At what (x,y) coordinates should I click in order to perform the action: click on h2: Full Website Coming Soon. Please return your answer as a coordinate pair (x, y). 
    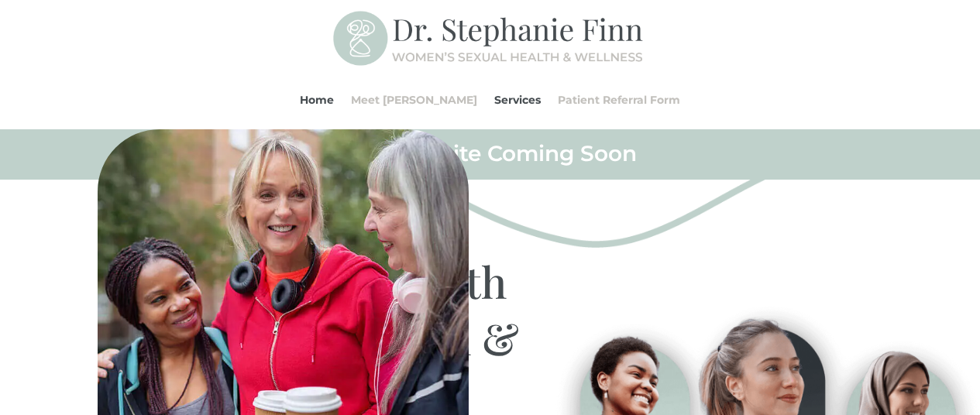
    Looking at the image, I should click on (490, 157).